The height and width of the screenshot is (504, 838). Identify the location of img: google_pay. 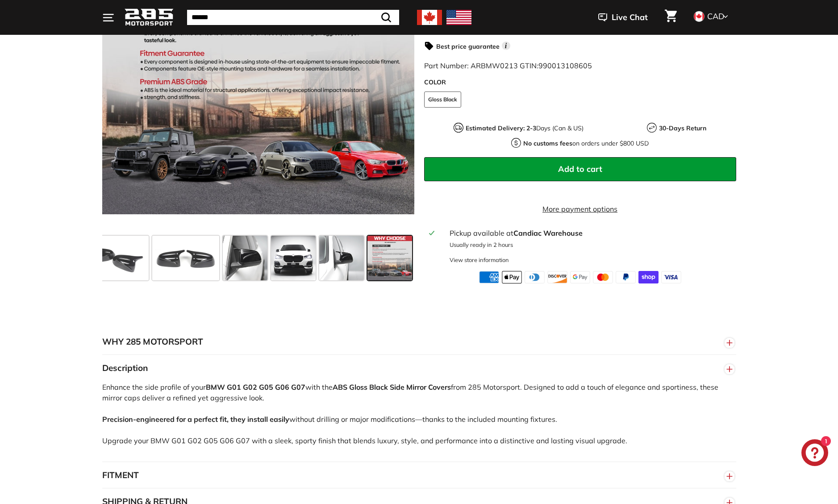
(580, 277).